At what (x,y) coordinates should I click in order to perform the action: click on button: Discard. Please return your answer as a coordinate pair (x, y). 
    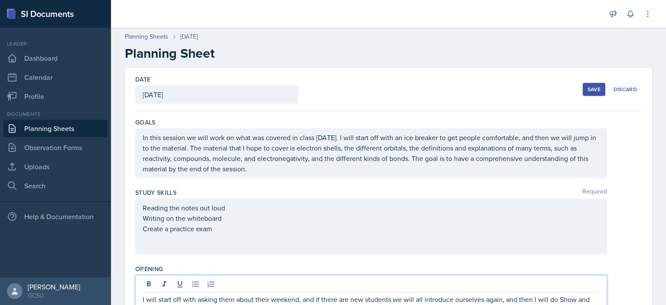
    Looking at the image, I should click on (625, 89).